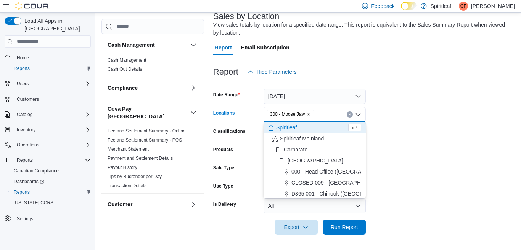 The image size is (521, 250). Describe the element at coordinates (128, 149) in the screenshot. I see `a: Merchant Statement` at that location.